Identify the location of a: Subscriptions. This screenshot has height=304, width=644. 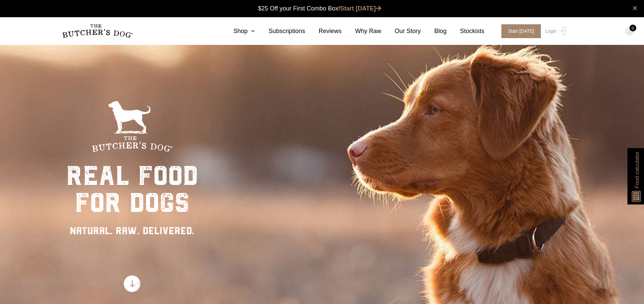
(280, 31).